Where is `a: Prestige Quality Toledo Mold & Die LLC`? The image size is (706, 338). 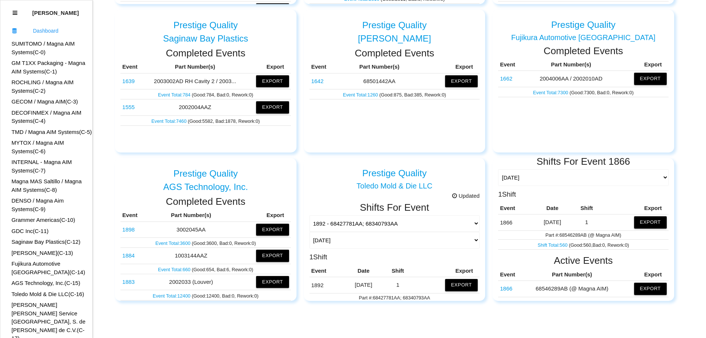
a: Prestige Quality Toledo Mold & Die LLC is located at coordinates (395, 176).